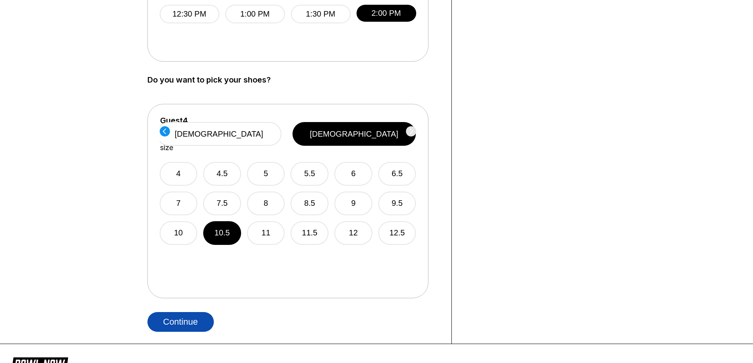  I want to click on button: 12.5, so click(397, 233).